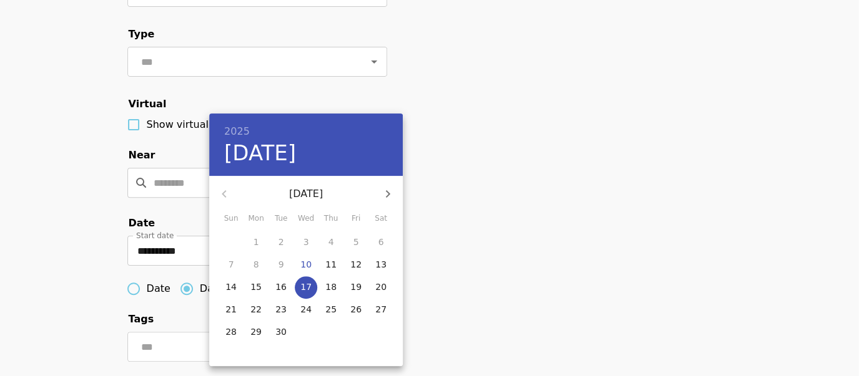  I want to click on span: Thu, so click(331, 219).